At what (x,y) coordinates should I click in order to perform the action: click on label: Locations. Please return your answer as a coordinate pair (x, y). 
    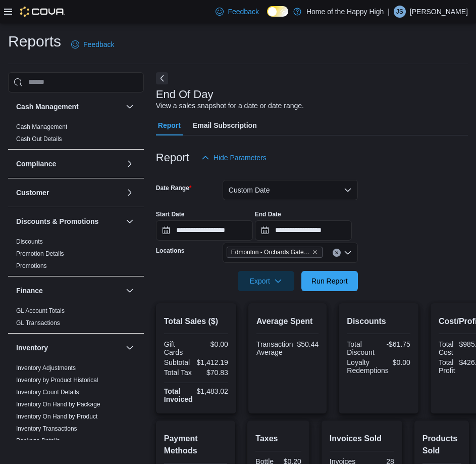
    Looking at the image, I should click on (170, 250).